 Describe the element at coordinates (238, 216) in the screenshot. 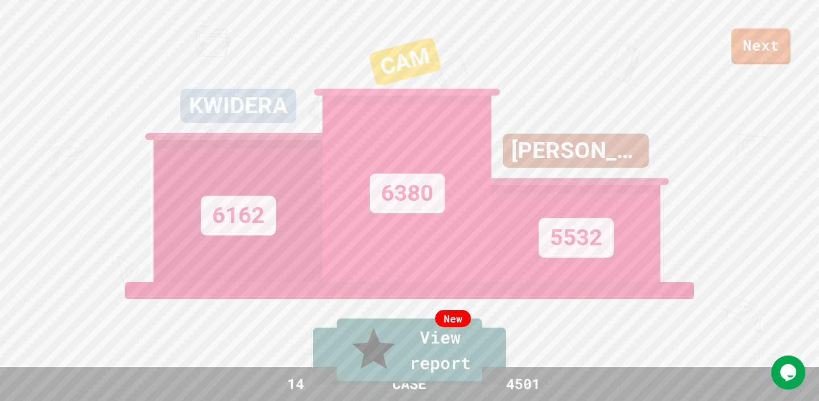

I see `div: 6162` at that location.